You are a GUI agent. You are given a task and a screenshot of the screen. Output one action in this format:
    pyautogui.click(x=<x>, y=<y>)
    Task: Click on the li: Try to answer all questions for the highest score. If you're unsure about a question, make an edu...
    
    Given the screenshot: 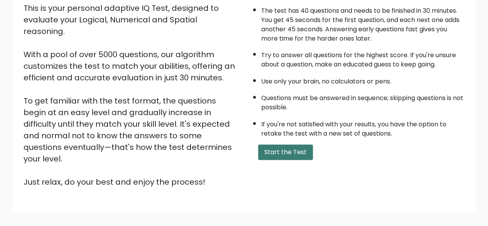 What is the action you would take?
    pyautogui.click(x=363, y=58)
    